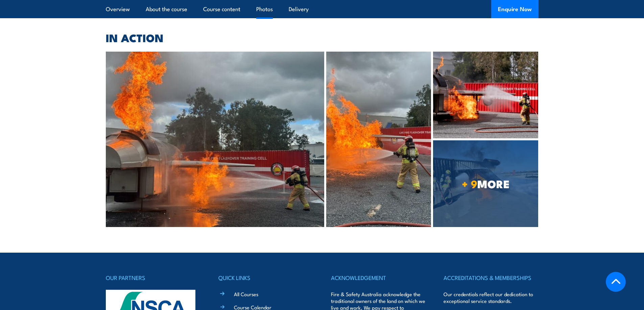 Image resolution: width=644 pixels, height=310 pixels. Describe the element at coordinates (485, 184) in the screenshot. I see `span: MORE` at that location.